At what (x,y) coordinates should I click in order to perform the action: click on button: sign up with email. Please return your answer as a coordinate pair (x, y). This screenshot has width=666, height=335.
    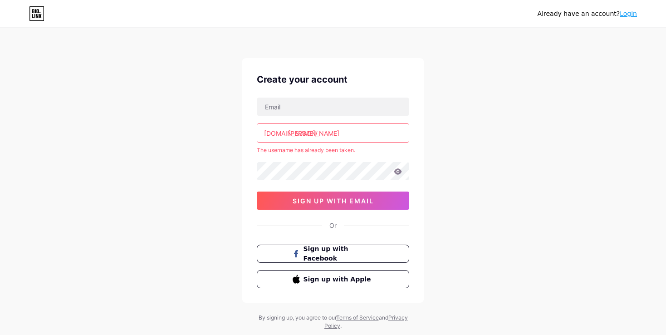
    Looking at the image, I should click on (333, 201).